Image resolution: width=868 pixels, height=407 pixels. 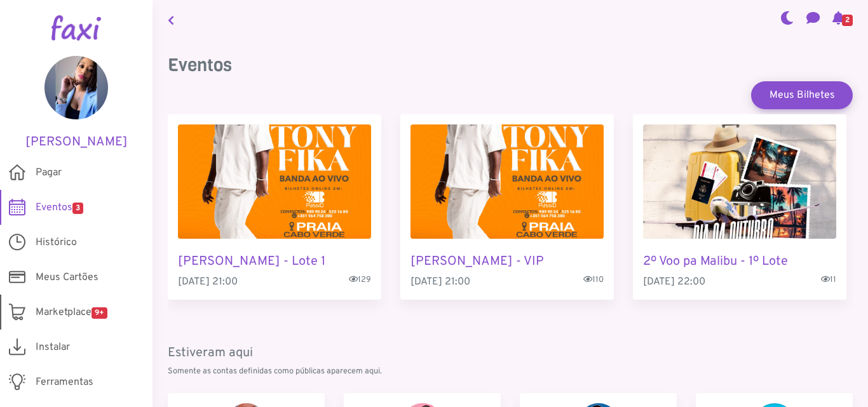 What do you see at coordinates (510, 371) in the screenshot?
I see `p: Somente as contas definidas como públicas aparecem aqui.` at bounding box center [510, 371].